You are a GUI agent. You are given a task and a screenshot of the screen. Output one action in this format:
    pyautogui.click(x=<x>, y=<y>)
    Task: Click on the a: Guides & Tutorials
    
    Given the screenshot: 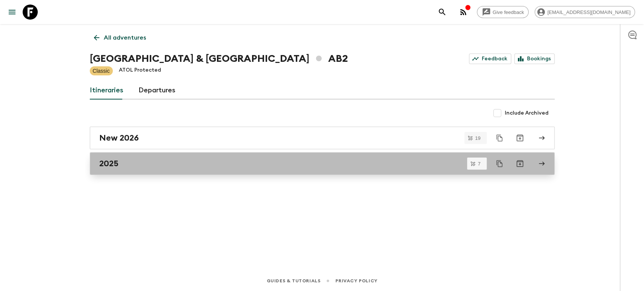 What is the action you would take?
    pyautogui.click(x=293, y=280)
    